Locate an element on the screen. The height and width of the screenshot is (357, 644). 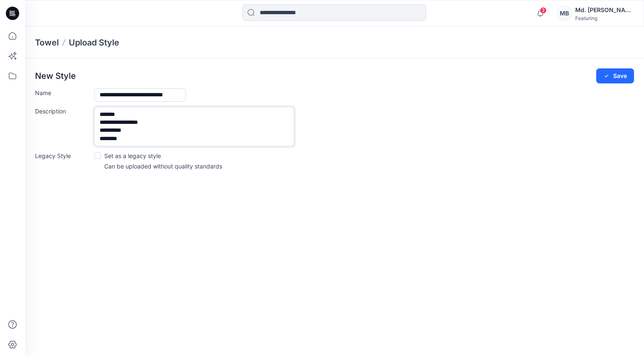
p: New Style is located at coordinates (56, 76).